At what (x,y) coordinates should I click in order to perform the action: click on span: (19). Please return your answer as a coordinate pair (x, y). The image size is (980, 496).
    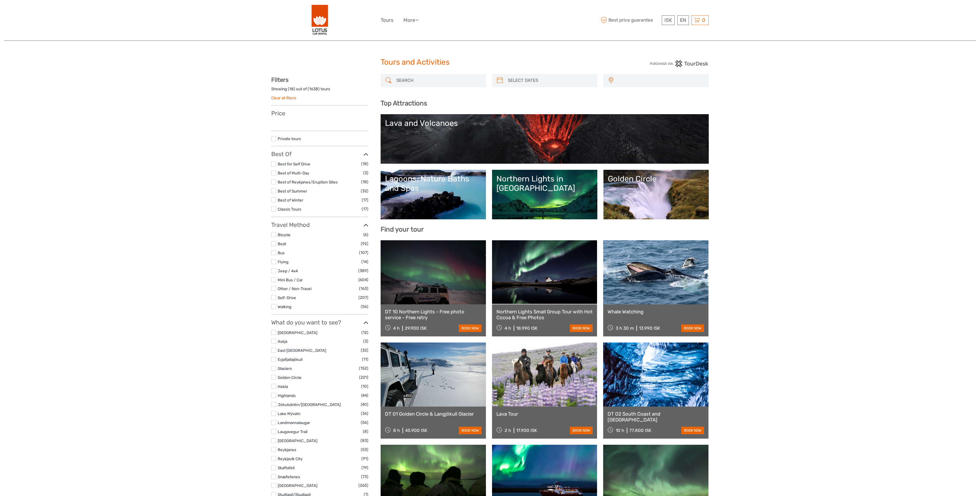
    Looking at the image, I should click on (365, 468).